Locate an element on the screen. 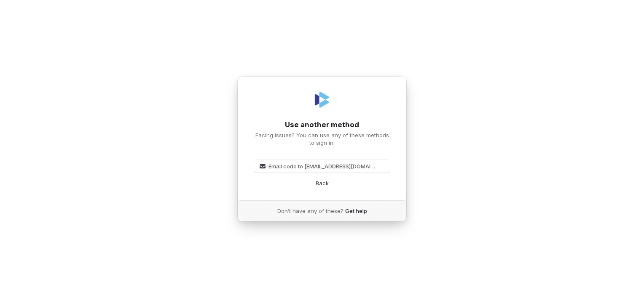 This screenshot has width=644, height=298. a: Get help is located at coordinates (356, 211).